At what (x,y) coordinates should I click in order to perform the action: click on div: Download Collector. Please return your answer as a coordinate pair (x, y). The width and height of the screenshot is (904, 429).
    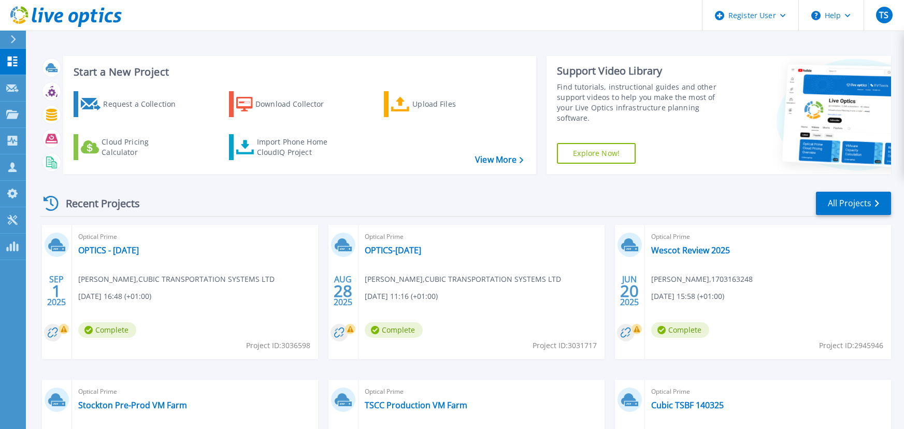
    Looking at the image, I should click on (297, 104).